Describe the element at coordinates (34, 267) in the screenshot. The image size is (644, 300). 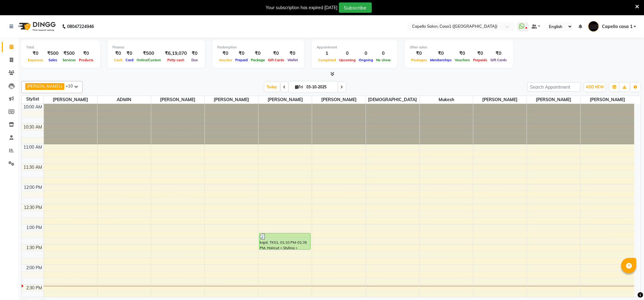
I see `div: 2:00 PM` at that location.